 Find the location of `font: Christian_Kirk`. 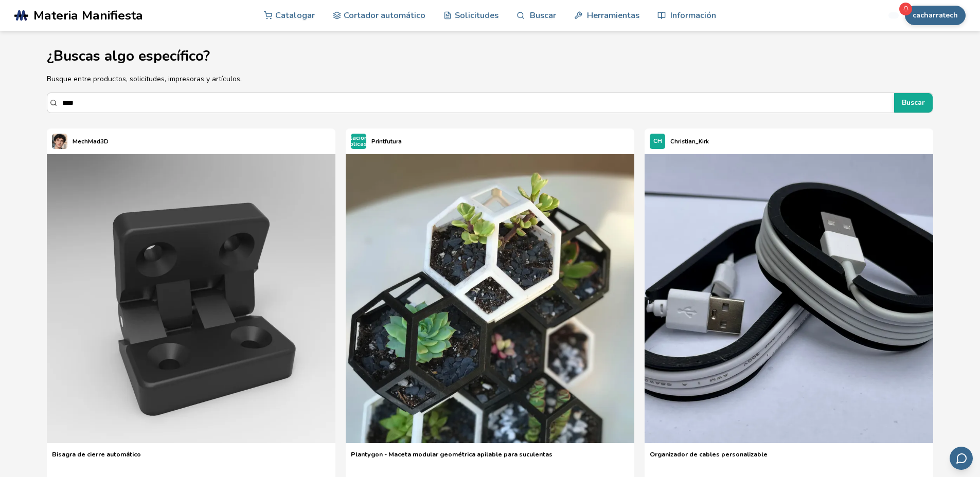

font: Christian_Kirk is located at coordinates (690, 142).